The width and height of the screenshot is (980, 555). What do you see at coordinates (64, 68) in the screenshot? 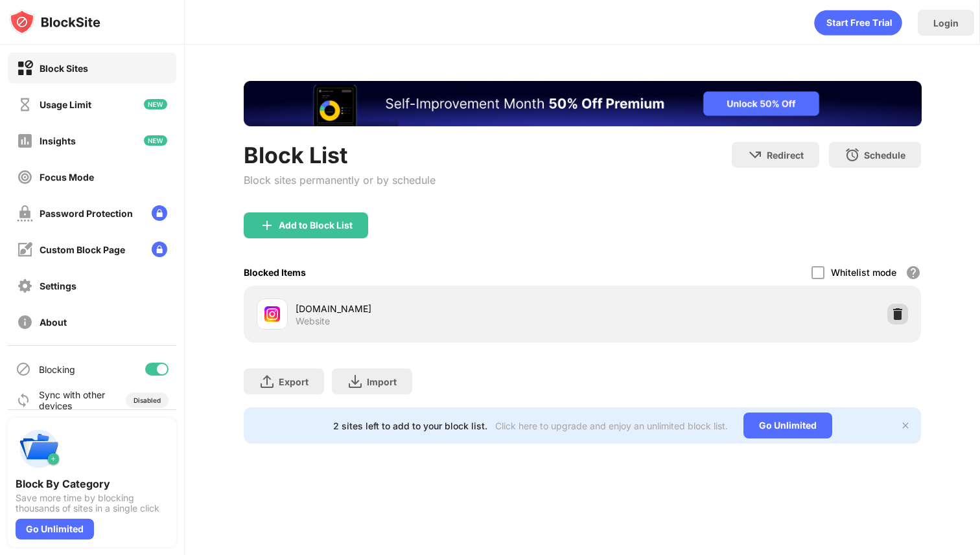
I see `div: Block Sites` at bounding box center [64, 68].